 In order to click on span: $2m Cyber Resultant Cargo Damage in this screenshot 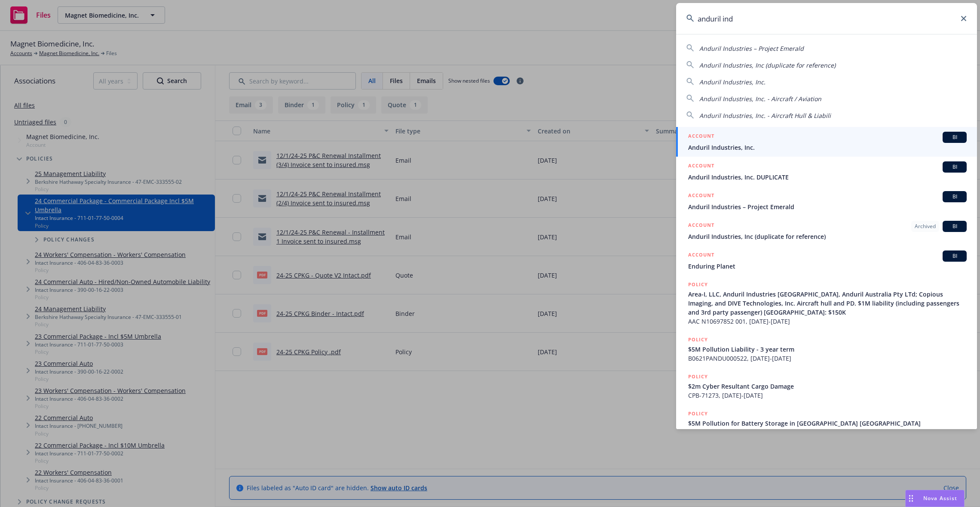, I will do `click(827, 386)`.